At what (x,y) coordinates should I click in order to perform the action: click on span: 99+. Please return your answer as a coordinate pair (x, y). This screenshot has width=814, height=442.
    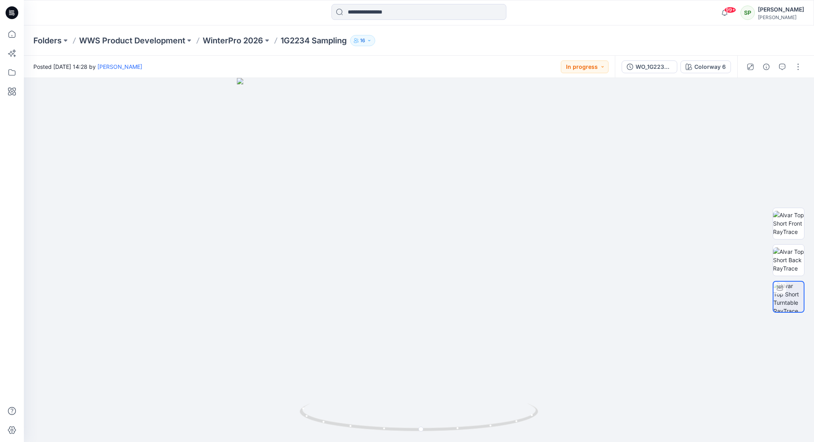
    Looking at the image, I should click on (730, 10).